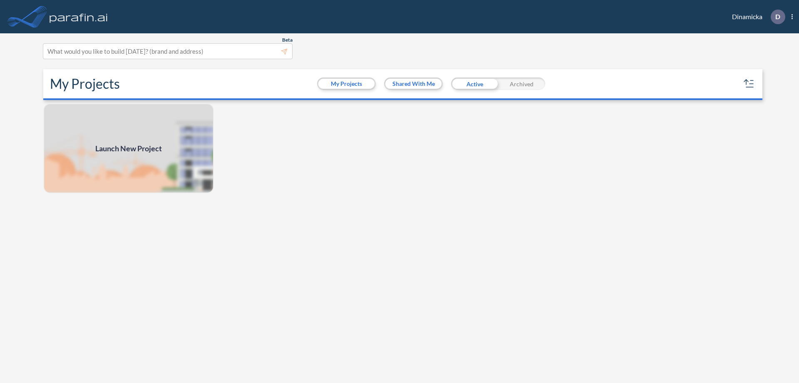 This screenshot has height=383, width=799. Describe the element at coordinates (287, 40) in the screenshot. I see `span: Beta` at that location.